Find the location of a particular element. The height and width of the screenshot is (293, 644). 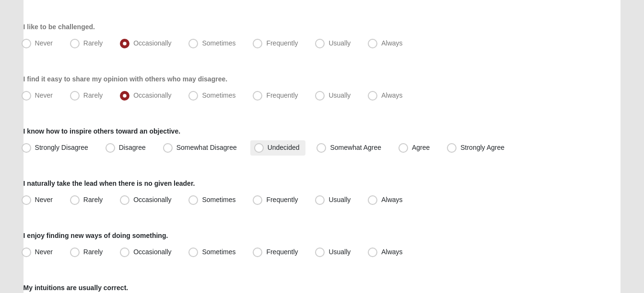

label: I know how to inspire others toward an objective. is located at coordinates (102, 131).